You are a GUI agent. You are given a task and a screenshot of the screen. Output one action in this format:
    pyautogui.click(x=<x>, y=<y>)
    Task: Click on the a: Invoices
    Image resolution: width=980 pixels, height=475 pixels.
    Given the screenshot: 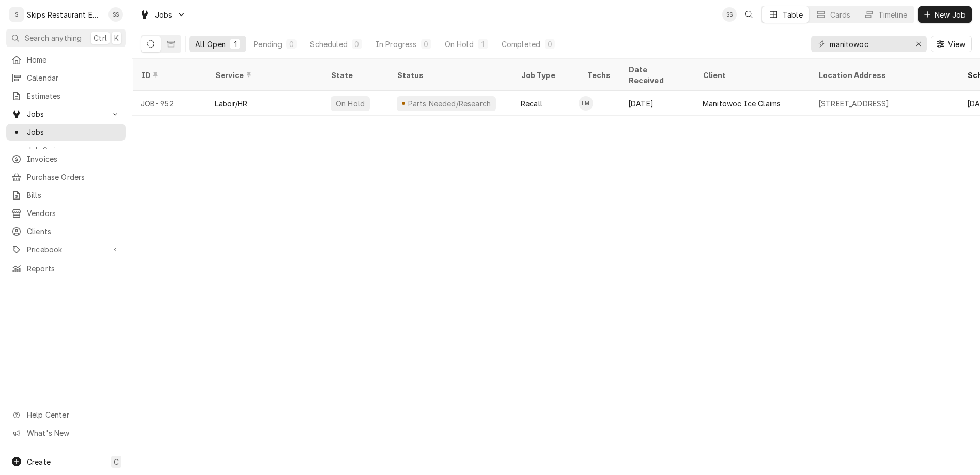 What is the action you would take?
    pyautogui.click(x=66, y=159)
    